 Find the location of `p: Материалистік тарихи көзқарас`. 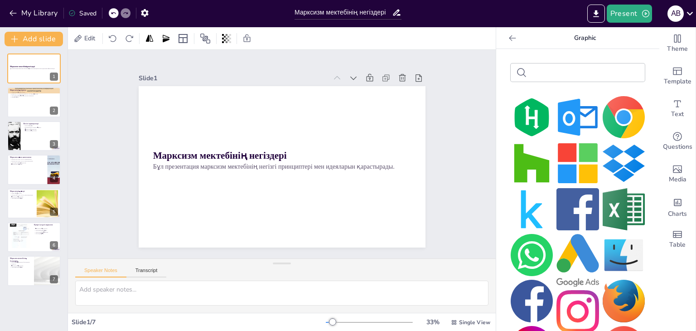

p: Материалистік тарихи көзқарас is located at coordinates (40, 127).